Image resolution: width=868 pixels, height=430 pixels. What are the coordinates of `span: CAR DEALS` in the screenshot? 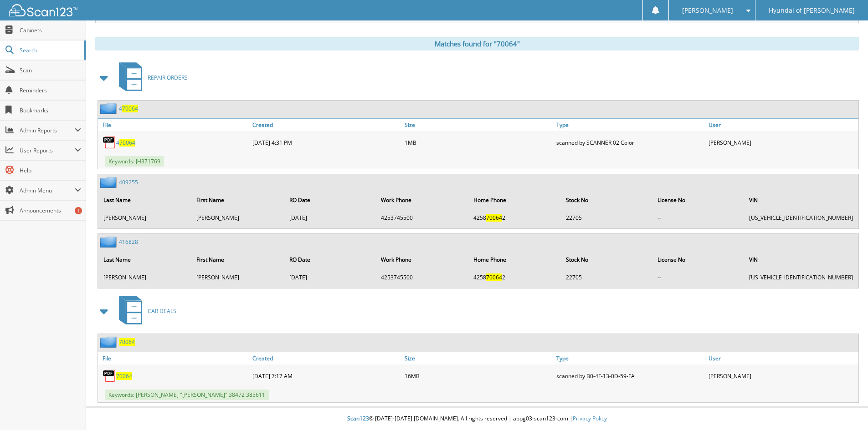 It's located at (162, 311).